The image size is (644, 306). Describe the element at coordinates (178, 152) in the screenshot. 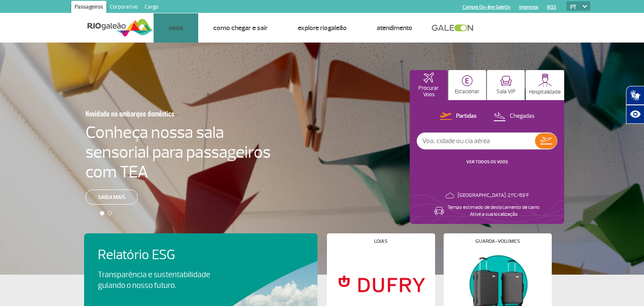

I see `h4: Conheça nossa sala sensorial para passageiros com TEA` at that location.